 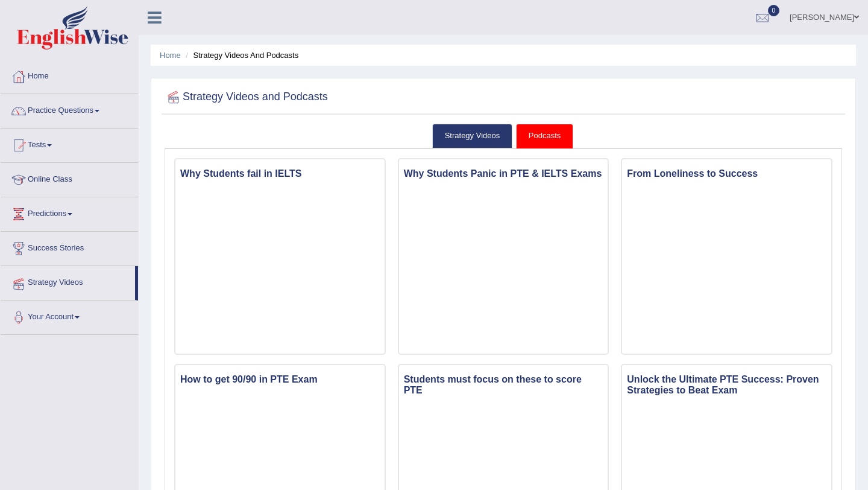 What do you see at coordinates (504, 384) in the screenshot?
I see `h3: Students must focus on these to score PTE` at bounding box center [504, 384].